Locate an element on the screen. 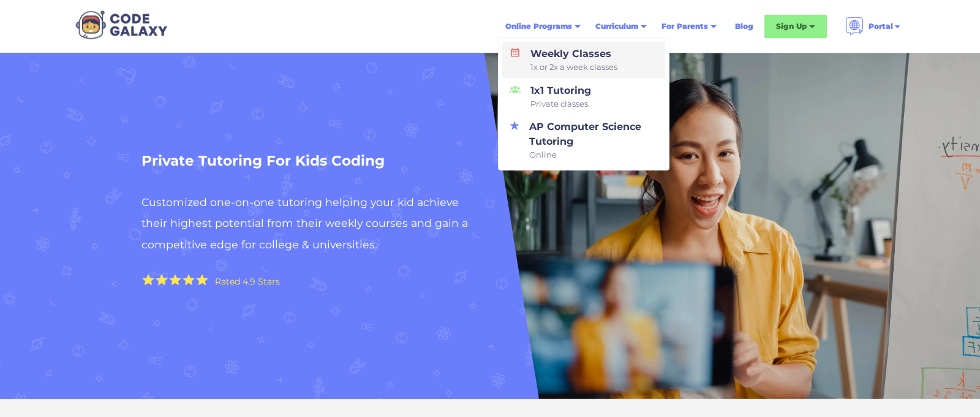  a: AP Computer Science TutoringOnline is located at coordinates (584, 141).